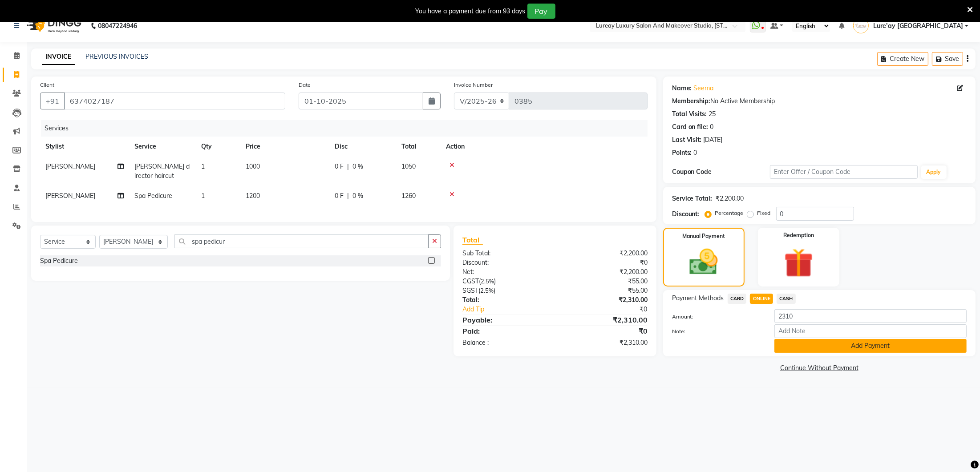 The height and width of the screenshot is (472, 980). I want to click on div: Coupon Code, so click(721, 172).